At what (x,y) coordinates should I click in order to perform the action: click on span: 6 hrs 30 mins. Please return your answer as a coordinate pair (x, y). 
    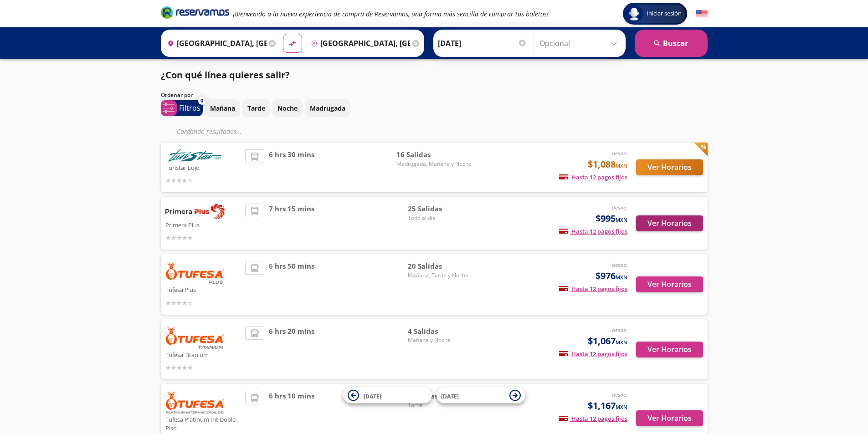
    Looking at the image, I should click on (292, 167).